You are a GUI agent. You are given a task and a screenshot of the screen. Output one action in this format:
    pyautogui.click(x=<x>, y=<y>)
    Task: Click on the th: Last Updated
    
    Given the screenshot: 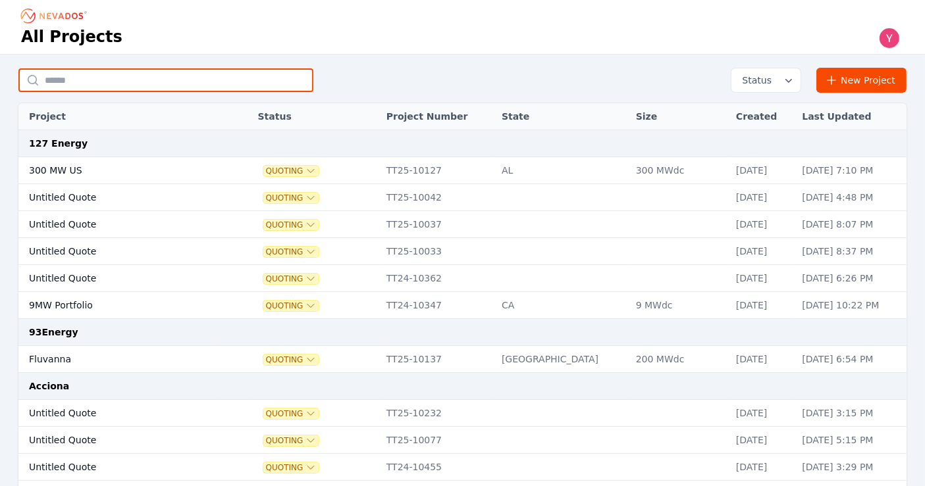 What is the action you would take?
    pyautogui.click(x=850, y=116)
    